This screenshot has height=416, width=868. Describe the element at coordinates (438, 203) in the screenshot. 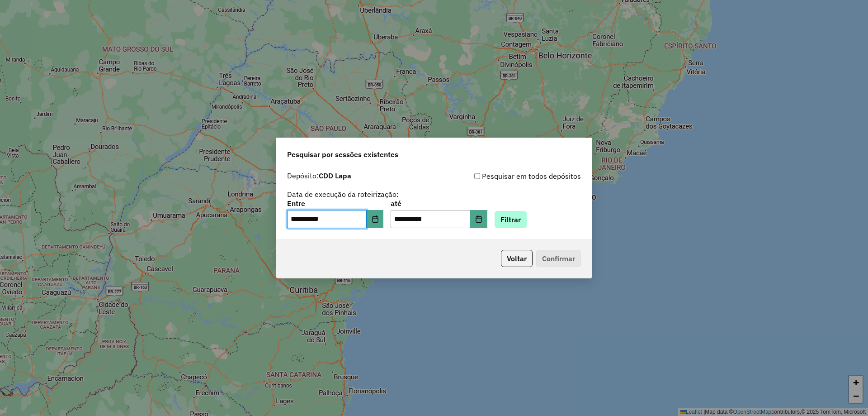

I see `label: até` at that location.